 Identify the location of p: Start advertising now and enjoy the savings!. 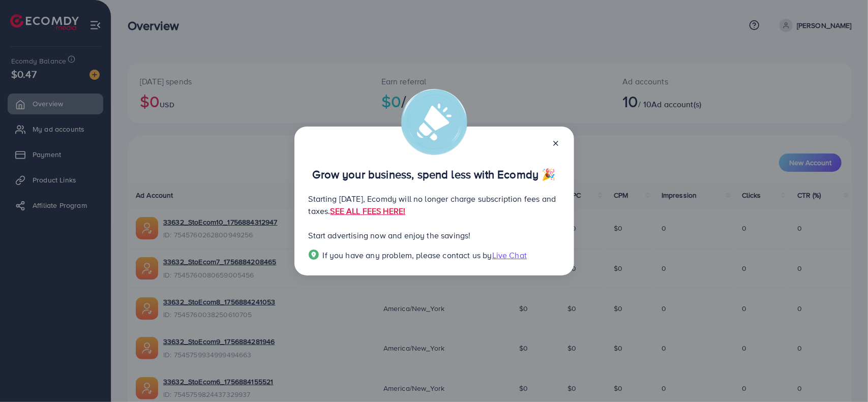
(434, 235).